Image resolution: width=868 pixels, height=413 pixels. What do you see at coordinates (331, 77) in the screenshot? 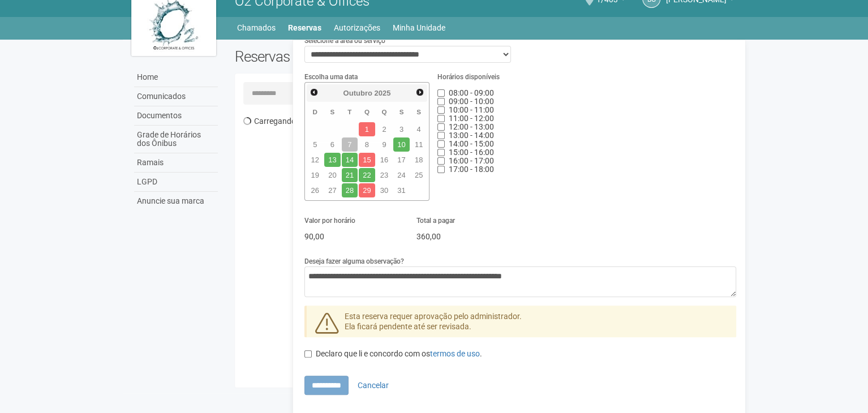
I see `label: Escolha uma data` at bounding box center [331, 77].